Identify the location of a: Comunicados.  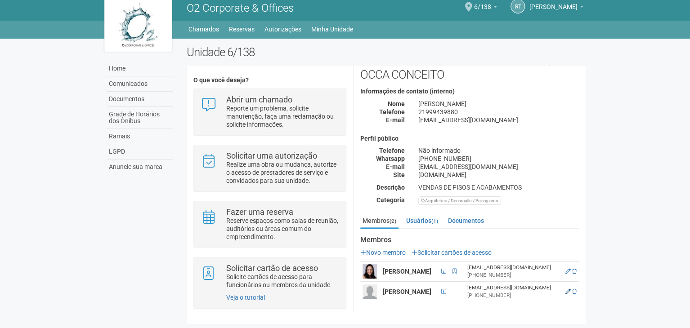
(140, 84).